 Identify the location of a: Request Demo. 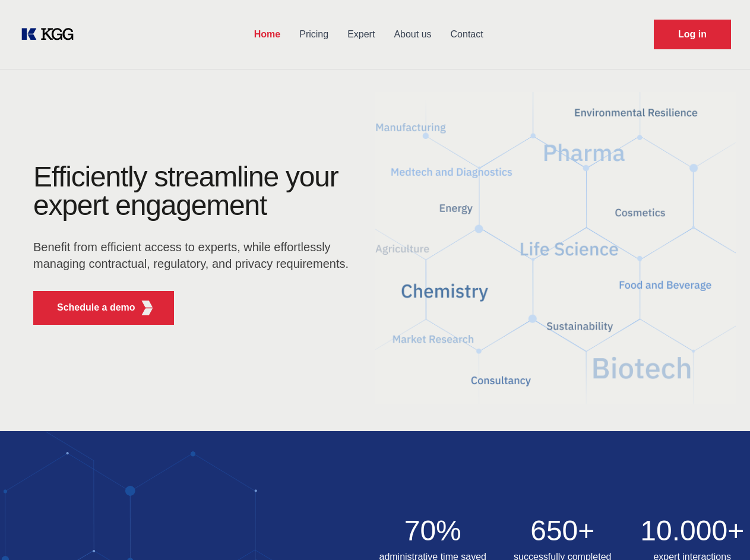
(693, 34).